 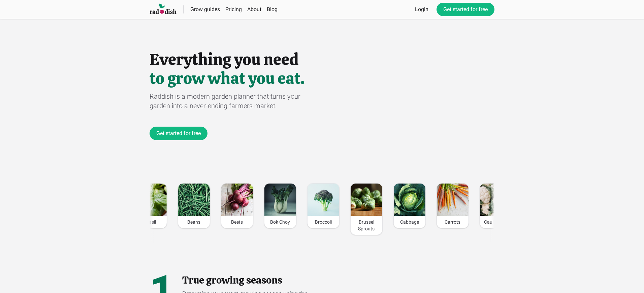 What do you see at coordinates (151, 222) in the screenshot?
I see `div: Basil` at bounding box center [151, 222].